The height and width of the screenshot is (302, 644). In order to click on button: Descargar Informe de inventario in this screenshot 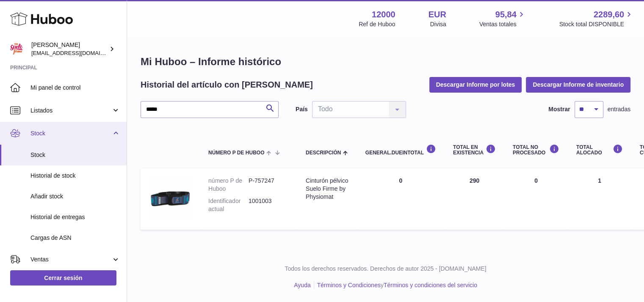, I will do `click(578, 84)`.